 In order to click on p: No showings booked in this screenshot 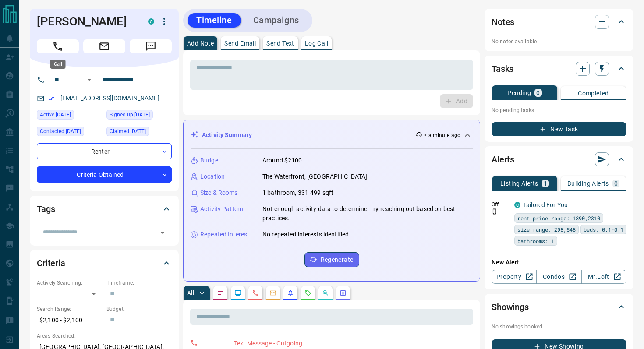, I will do `click(559, 327)`.